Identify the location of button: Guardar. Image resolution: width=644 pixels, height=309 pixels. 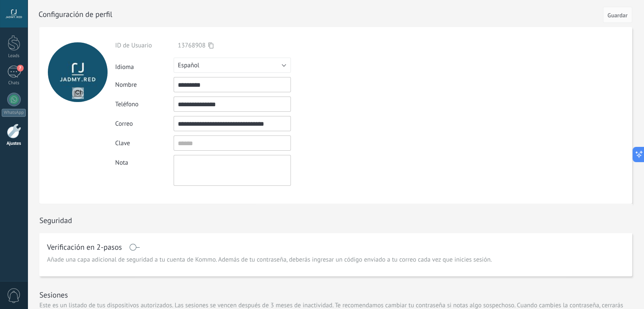
(618, 15).